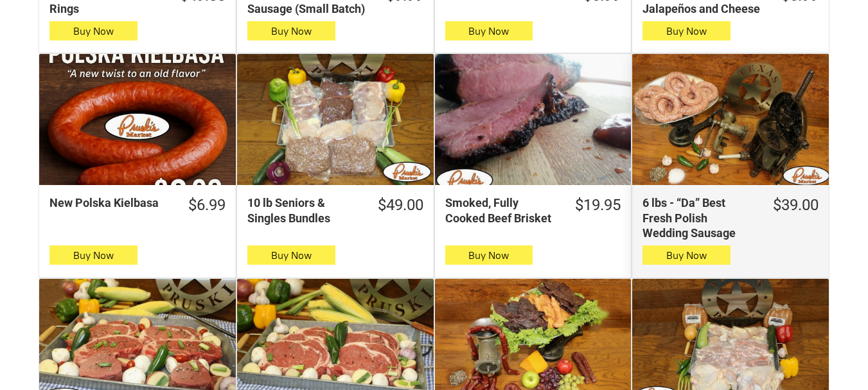 This screenshot has width=868, height=390. What do you see at coordinates (698, 218) in the screenshot?
I see `div: 6 lbs - “Da” Best Fresh Polish Wedding Sausage` at bounding box center [698, 218].